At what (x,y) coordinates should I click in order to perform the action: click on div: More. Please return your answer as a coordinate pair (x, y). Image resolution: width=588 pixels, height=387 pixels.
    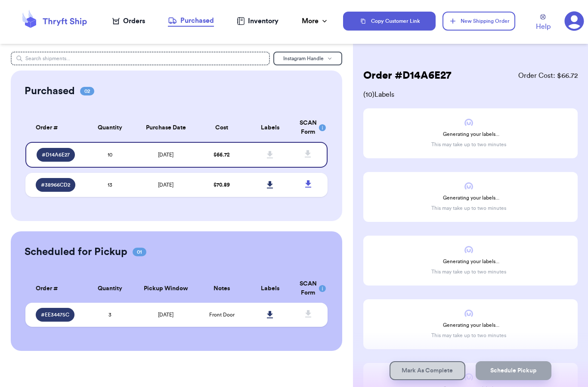
    Looking at the image, I should click on (315, 21).